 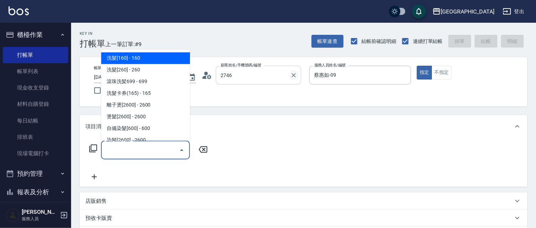 I want to click on span: 染髮[2600] - 2600, so click(x=145, y=140).